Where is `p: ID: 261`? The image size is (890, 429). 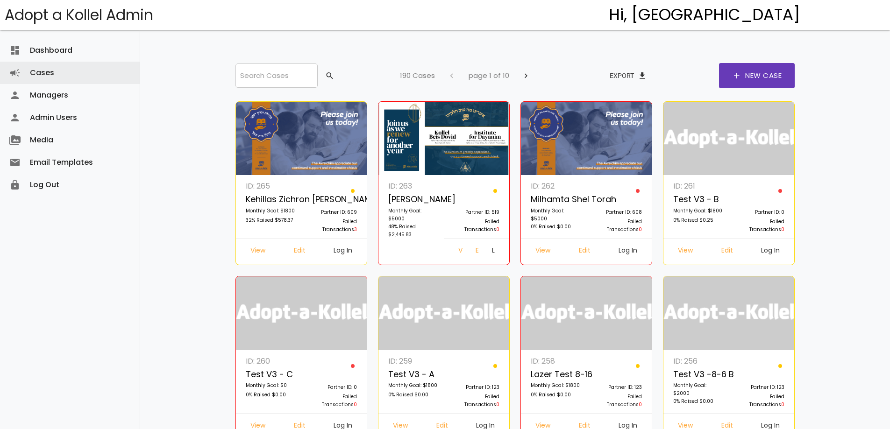 p: ID: 261 is located at coordinates (699, 186).